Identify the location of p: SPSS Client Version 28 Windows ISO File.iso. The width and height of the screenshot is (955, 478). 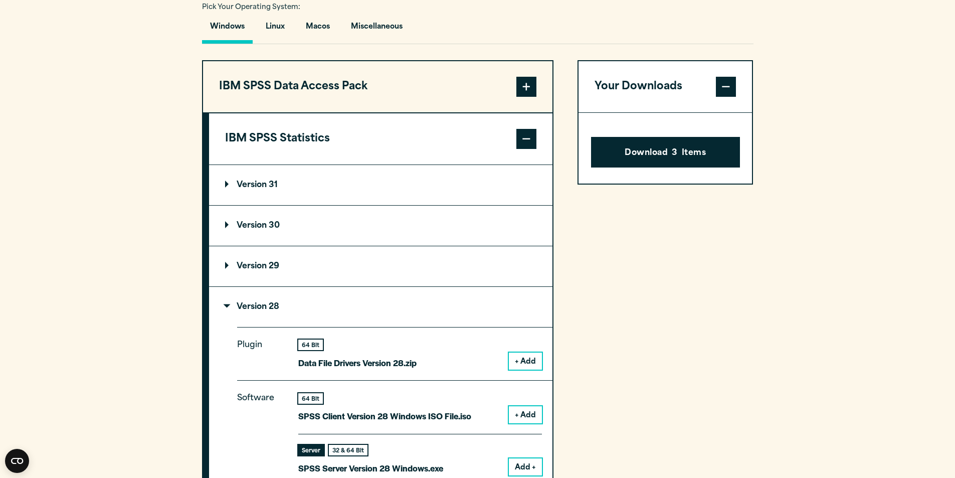
(384, 415).